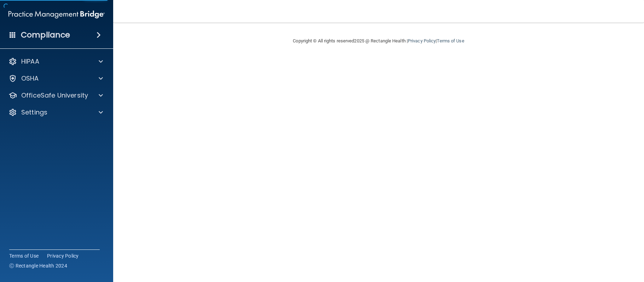  What do you see at coordinates (57, 15) in the screenshot?
I see `img: PMB logo` at bounding box center [57, 15].